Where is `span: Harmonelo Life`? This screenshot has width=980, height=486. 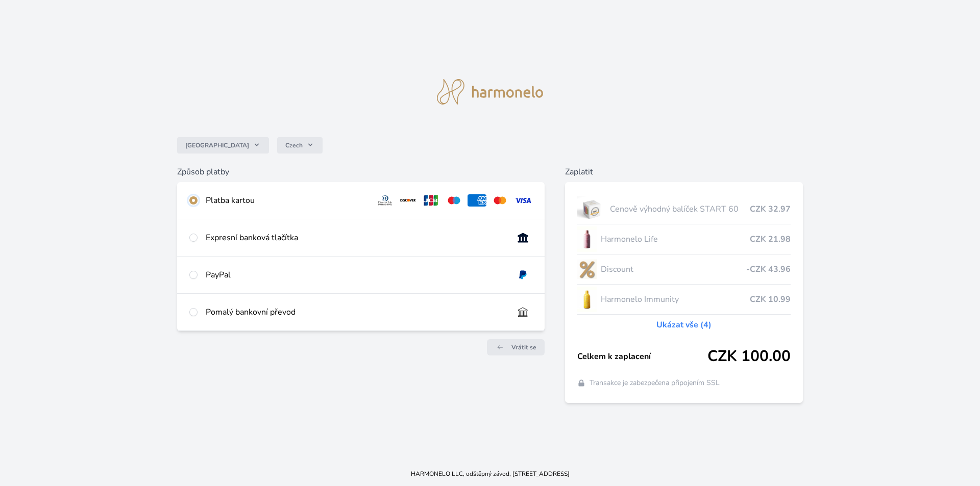 span: Harmonelo Life is located at coordinates (675, 239).